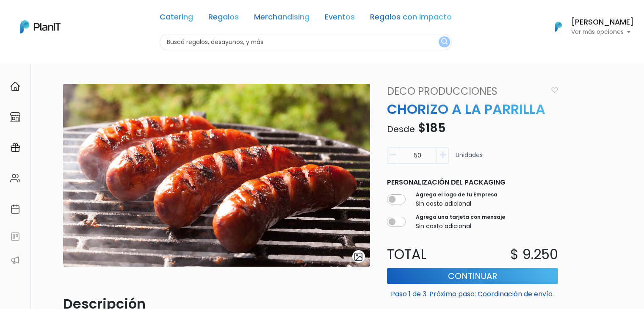 Image resolution: width=644 pixels, height=309 pixels. I want to click on p: Paso 1 de 3. Próximo paso: Coordinación de envío., so click(473, 292).